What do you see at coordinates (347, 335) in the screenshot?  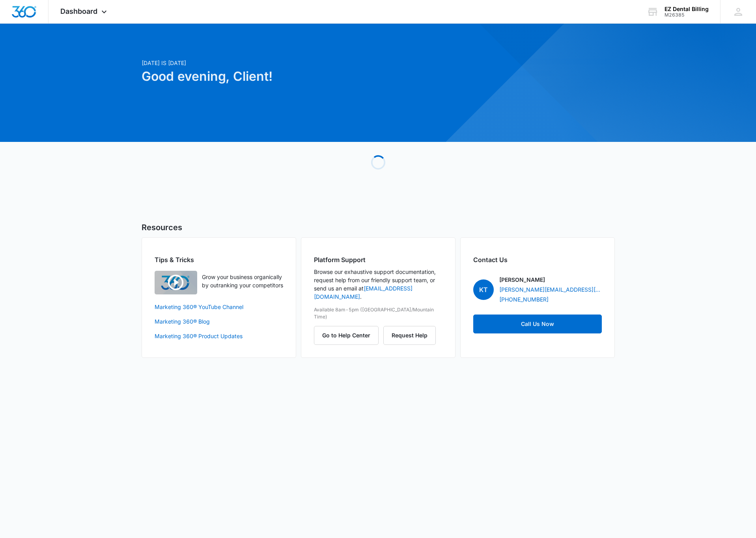 I see `button: Go to Help Center` at bounding box center [347, 335].